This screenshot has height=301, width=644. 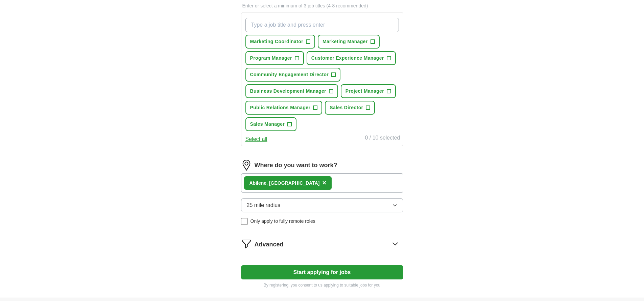 I want to click on span: Customer Experience Manager, so click(x=347, y=58).